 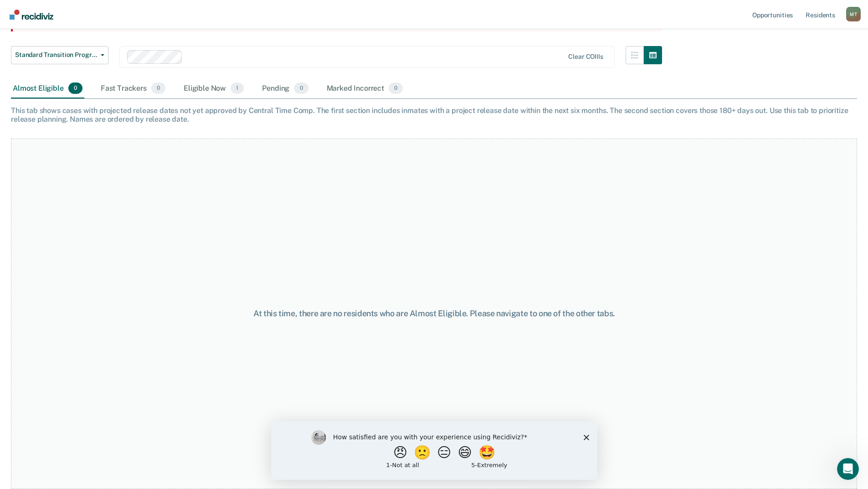 I want to click on button: 4, so click(x=195, y=32).